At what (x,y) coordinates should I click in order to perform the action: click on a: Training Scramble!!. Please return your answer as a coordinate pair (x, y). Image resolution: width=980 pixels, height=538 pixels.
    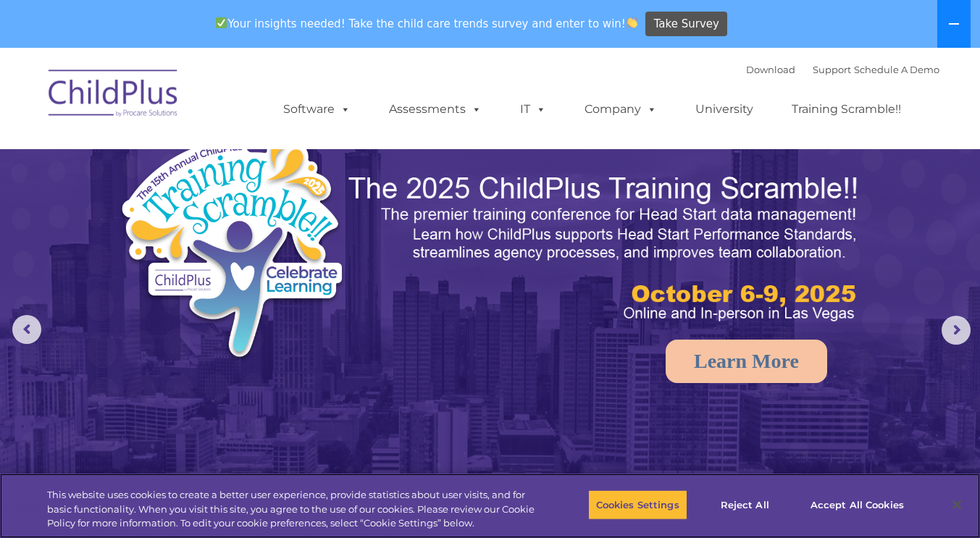
    Looking at the image, I should click on (846, 109).